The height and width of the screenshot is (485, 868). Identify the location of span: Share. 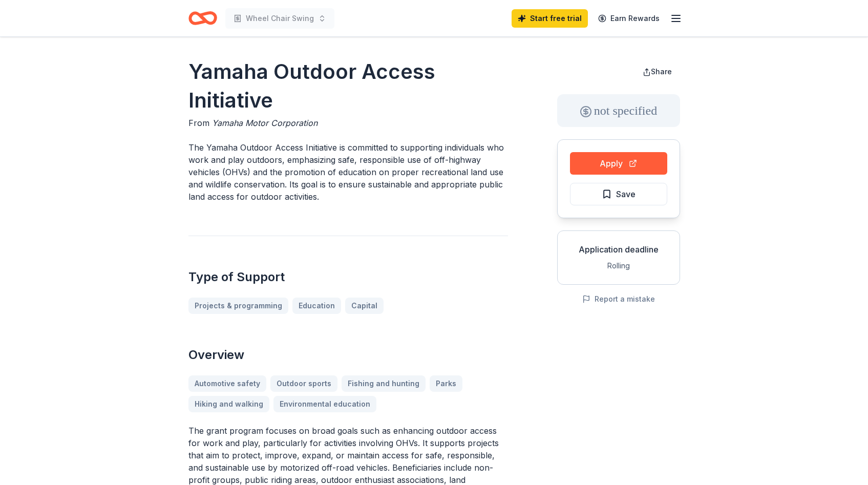
(661, 71).